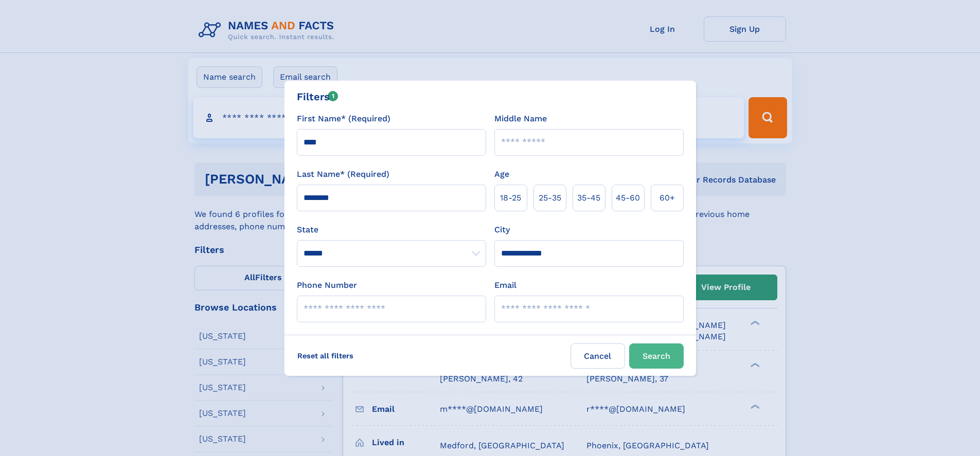 The width and height of the screenshot is (980, 456). What do you see at coordinates (343, 175) in the screenshot?
I see `label: Last Name* (Required)` at bounding box center [343, 175].